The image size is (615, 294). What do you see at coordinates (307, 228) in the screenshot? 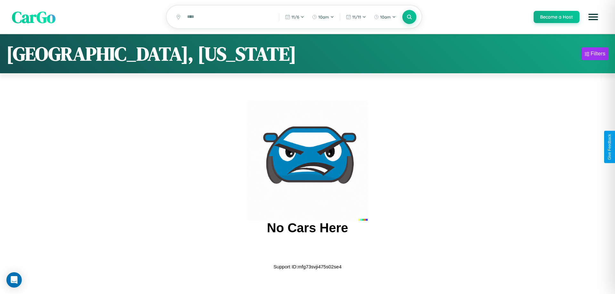
I see `h2: No Cars Here` at bounding box center [307, 228].